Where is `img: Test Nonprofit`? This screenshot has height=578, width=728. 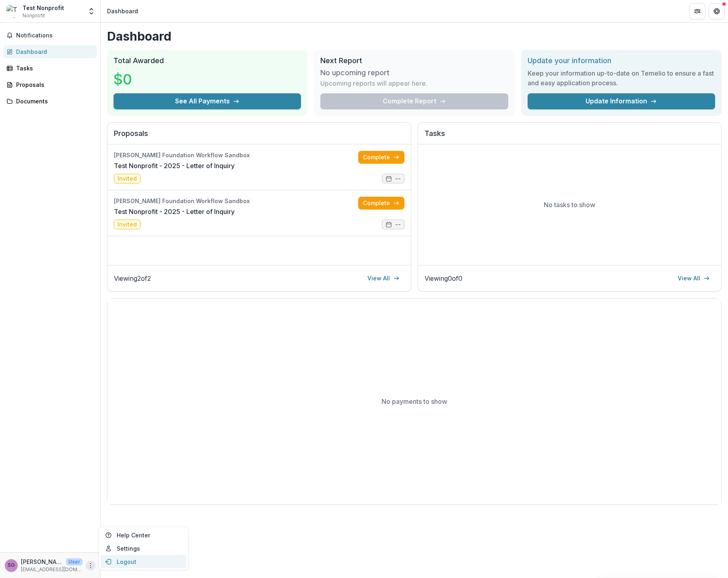 img: Test Nonprofit is located at coordinates (13, 11).